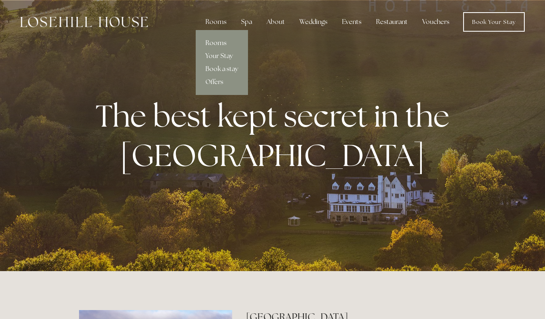  I want to click on a: Book a stay, so click(222, 69).